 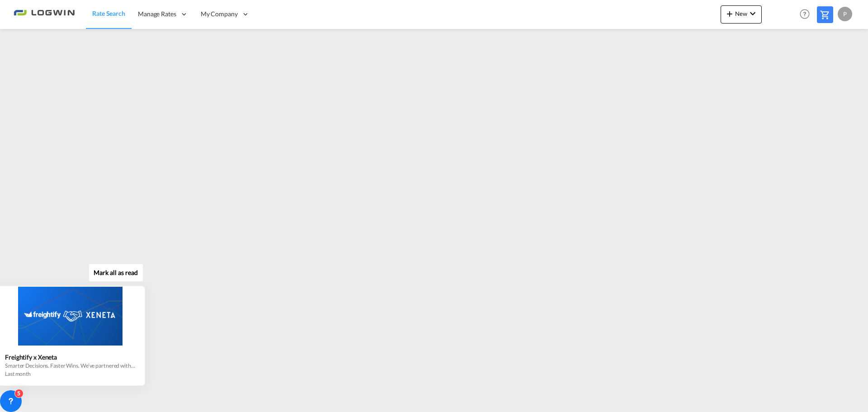 I want to click on span: Manage Rates, so click(x=157, y=14).